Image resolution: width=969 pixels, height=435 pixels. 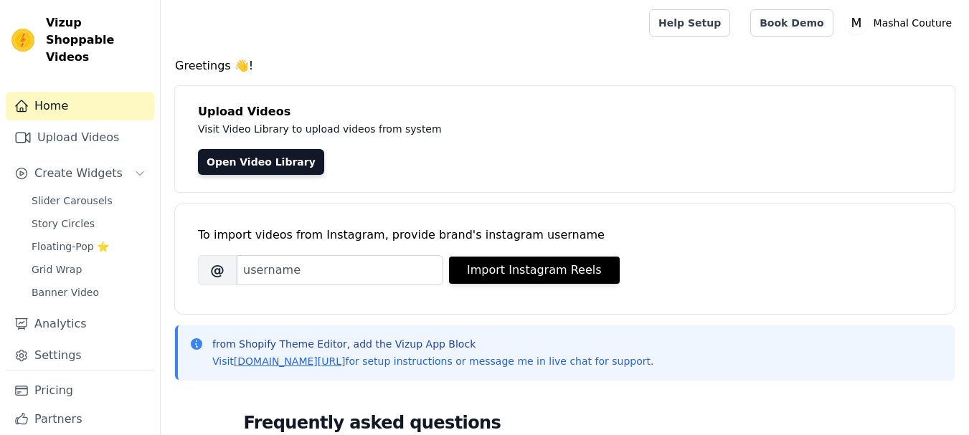 What do you see at coordinates (80, 106) in the screenshot?
I see `a: Home` at bounding box center [80, 106].